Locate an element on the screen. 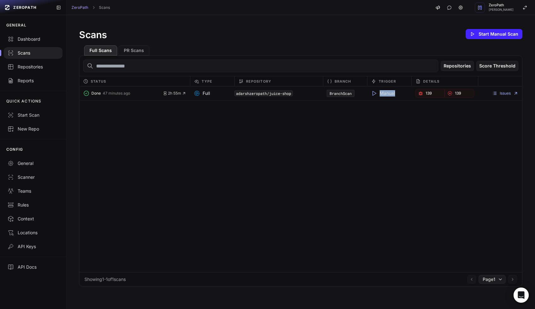 The height and width of the screenshot is (309, 535). div: Scanner is located at coordinates (33, 177).